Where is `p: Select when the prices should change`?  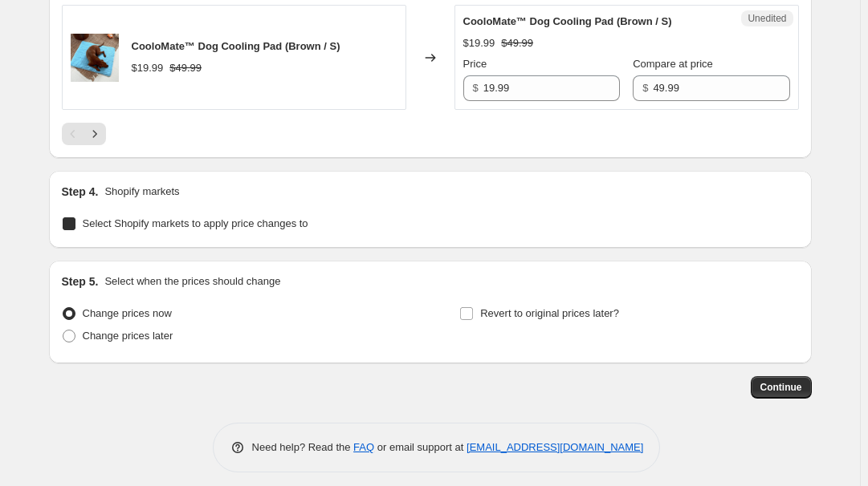 p: Select when the prices should change is located at coordinates (192, 282).